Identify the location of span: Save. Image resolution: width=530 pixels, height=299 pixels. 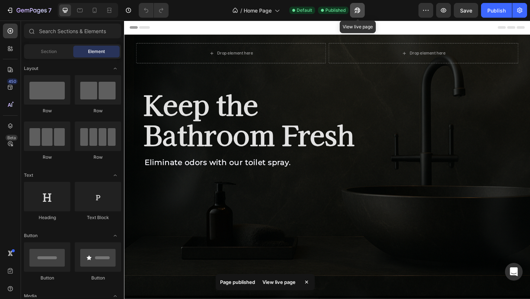
(466, 10).